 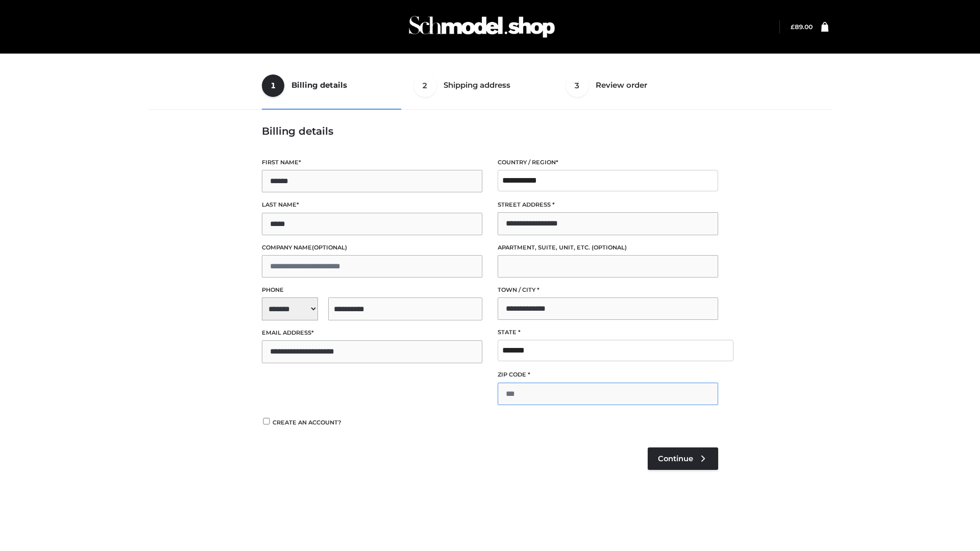 What do you see at coordinates (608, 332) in the screenshot?
I see `label: State` at bounding box center [608, 332].